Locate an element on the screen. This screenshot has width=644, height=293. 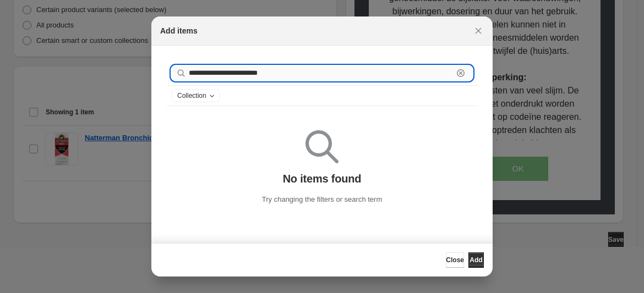
span: Add is located at coordinates (476, 260).